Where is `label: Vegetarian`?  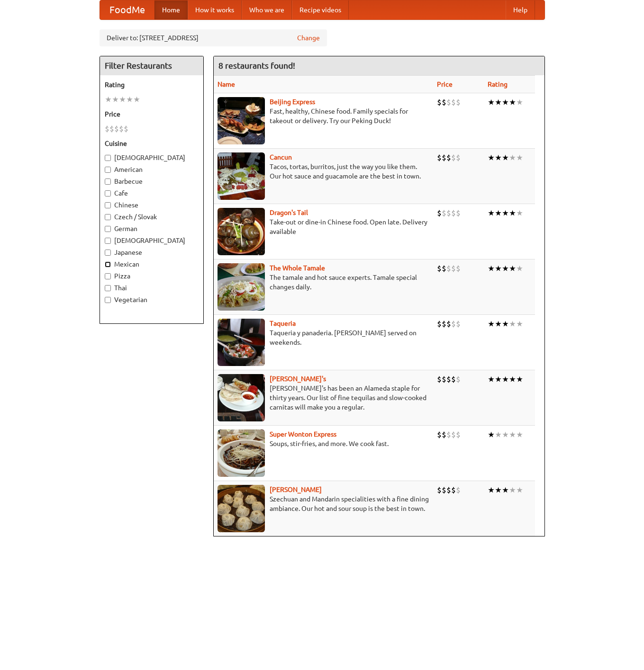 label: Vegetarian is located at coordinates (151, 300).